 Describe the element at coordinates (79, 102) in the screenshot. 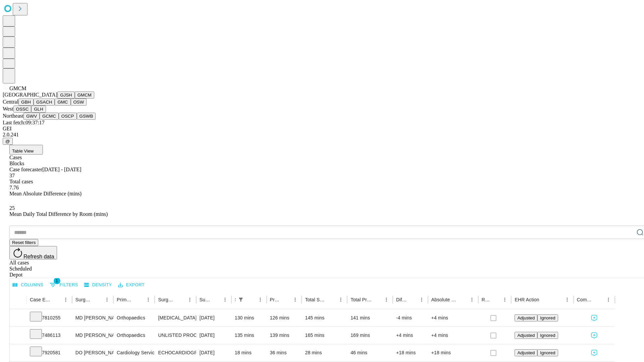

I see `button: OSW` at that location.